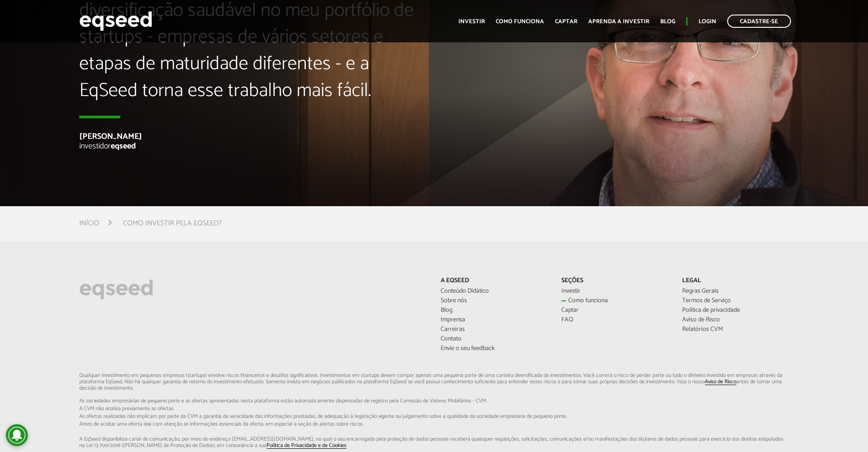 The width and height of the screenshot is (868, 452). I want to click on span: Antes de aceitar uma oferta leia com atenção as informações essenciais da oferta, em especial..., so click(434, 424).